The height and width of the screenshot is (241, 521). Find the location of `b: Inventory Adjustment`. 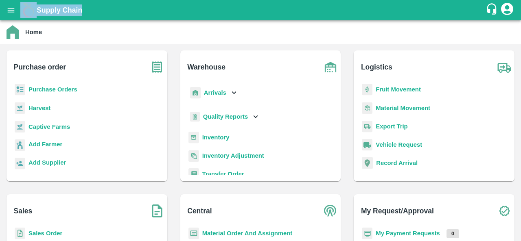

b: Inventory Adjustment is located at coordinates (233, 156).